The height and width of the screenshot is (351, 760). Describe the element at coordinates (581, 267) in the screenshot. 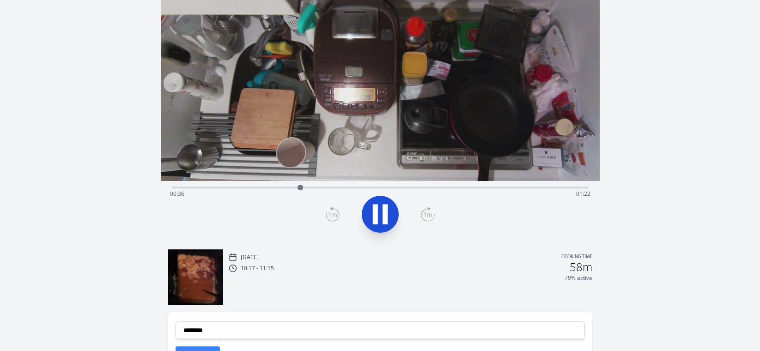

I see `h2: 58m` at that location.